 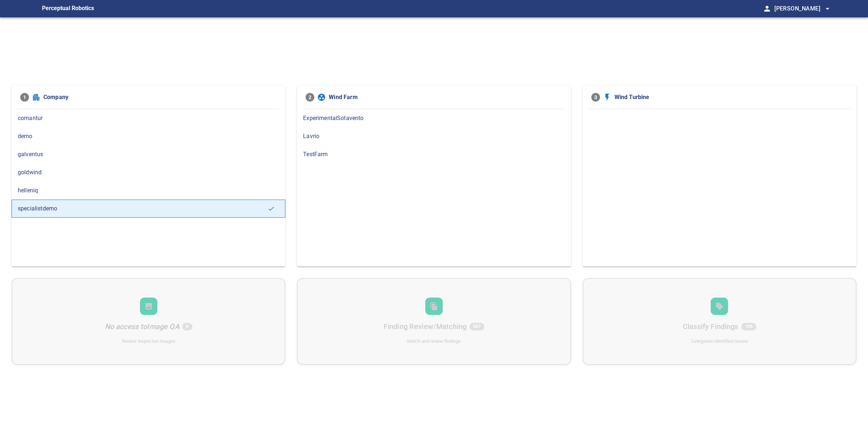 I want to click on span: Wind Turbine, so click(x=731, y=97).